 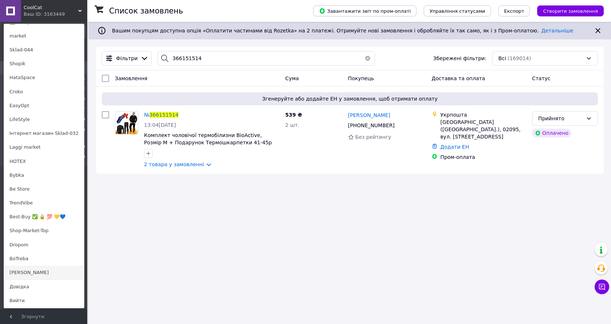 What do you see at coordinates (460, 58) in the screenshot?
I see `span: Збережені фільтри:` at bounding box center [460, 58].